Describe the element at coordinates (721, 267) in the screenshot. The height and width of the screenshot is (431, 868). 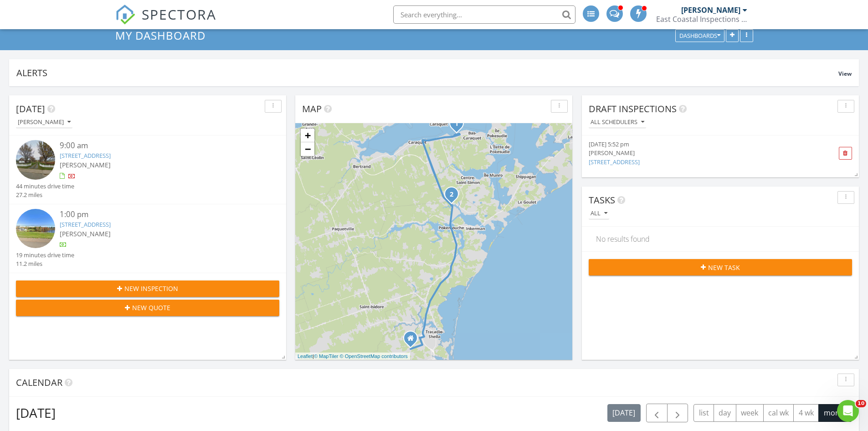
I see `button: New Task` at that location.